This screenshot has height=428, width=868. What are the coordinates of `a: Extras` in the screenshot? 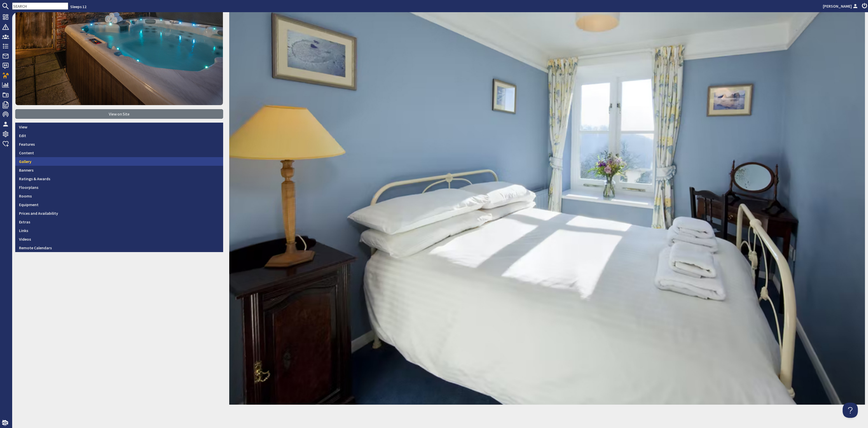 It's located at (119, 222).